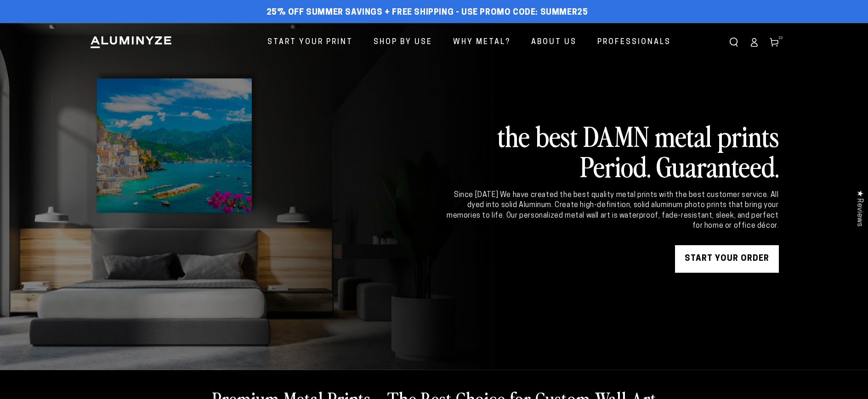 The width and height of the screenshot is (868, 399). What do you see at coordinates (402, 42) in the screenshot?
I see `a: Shop By Use` at bounding box center [402, 42].